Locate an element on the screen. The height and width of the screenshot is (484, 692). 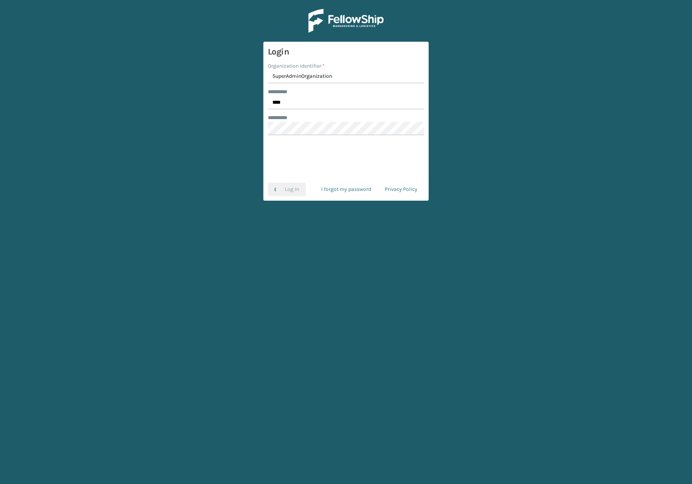
a: Privacy Policy is located at coordinates (401, 189).